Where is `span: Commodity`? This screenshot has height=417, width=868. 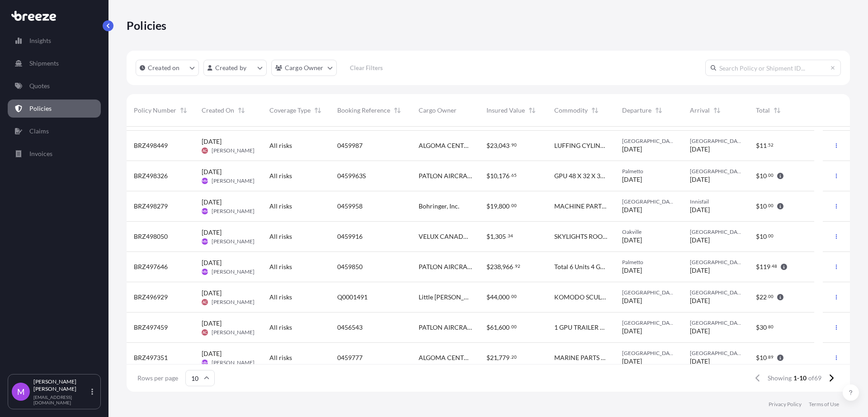
span: Commodity is located at coordinates (571, 111).